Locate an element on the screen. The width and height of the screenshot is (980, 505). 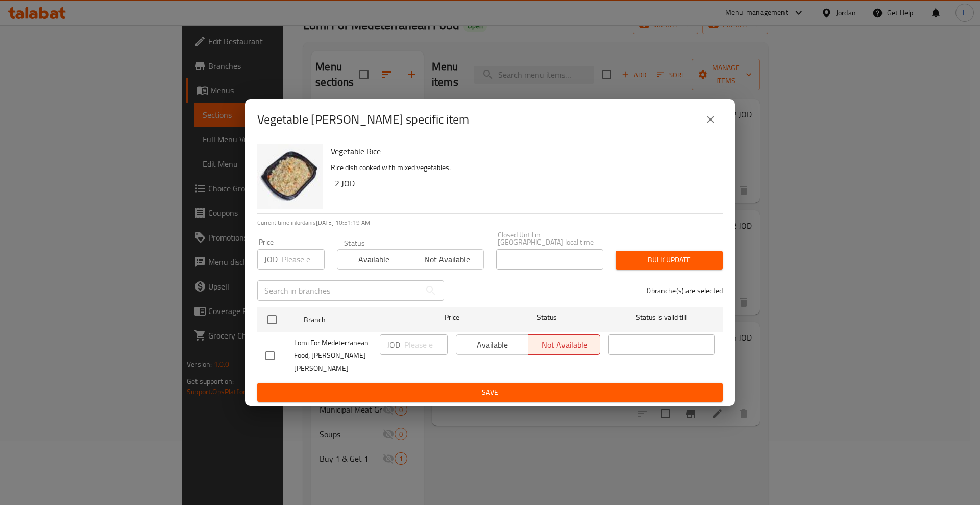
span: Available is located at coordinates (373, 259).